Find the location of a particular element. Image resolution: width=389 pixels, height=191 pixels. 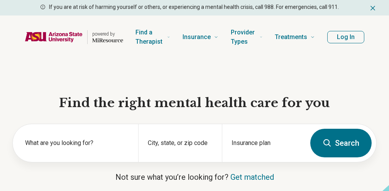

a: Treatments is located at coordinates (295, 37).